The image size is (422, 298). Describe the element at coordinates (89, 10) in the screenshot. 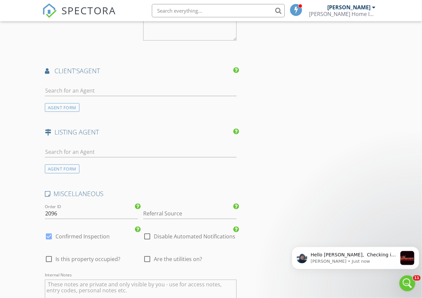

I see `span: SPECTORA` at that location.